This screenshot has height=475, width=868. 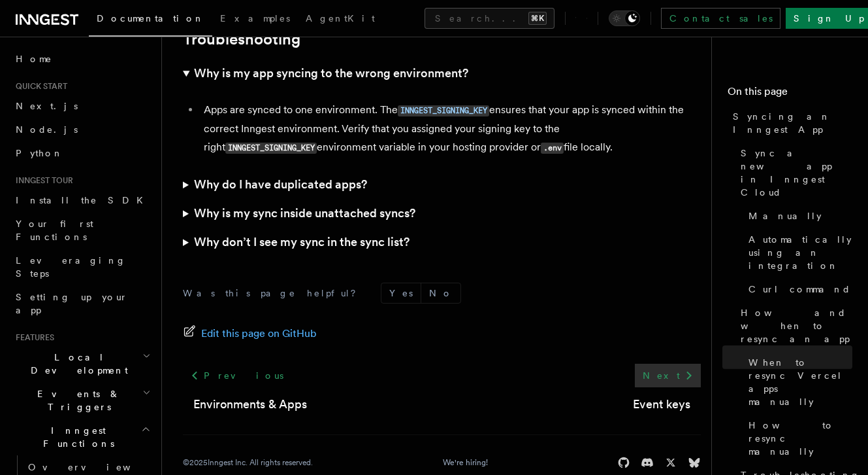 I want to click on span: AgentKit, so click(x=340, y=18).